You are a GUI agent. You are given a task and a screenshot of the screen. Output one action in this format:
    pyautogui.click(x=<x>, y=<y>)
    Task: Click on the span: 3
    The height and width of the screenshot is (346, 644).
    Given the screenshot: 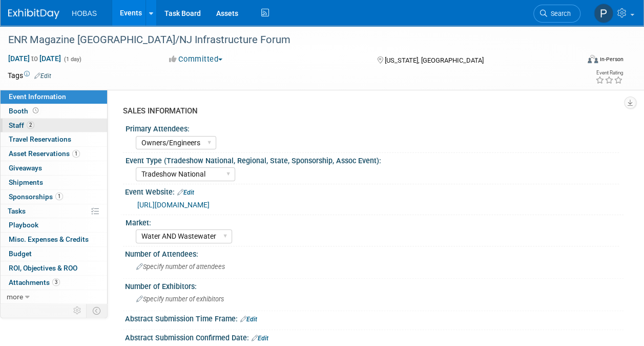 What is the action you would take?
    pyautogui.click(x=56, y=282)
    